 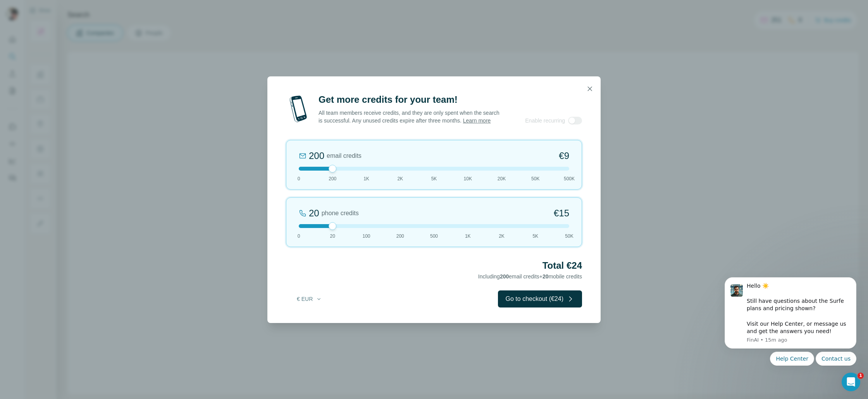 What do you see at coordinates (477, 120) in the screenshot?
I see `a: Learn more` at bounding box center [477, 120].